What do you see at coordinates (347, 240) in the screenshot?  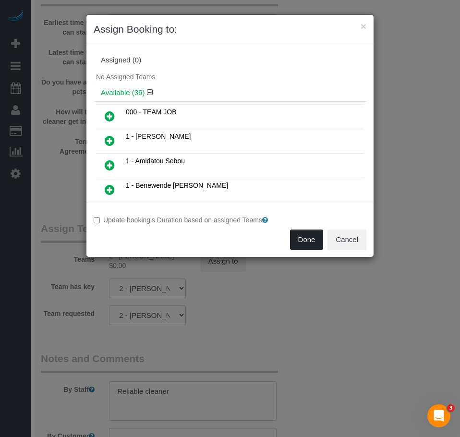 I see `button: Cancel` at bounding box center [347, 240].